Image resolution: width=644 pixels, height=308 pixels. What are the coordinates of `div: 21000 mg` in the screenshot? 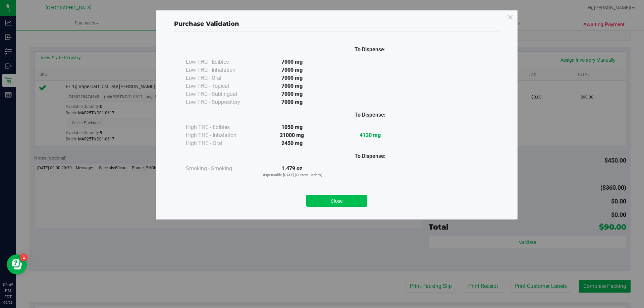 It's located at (292, 135).